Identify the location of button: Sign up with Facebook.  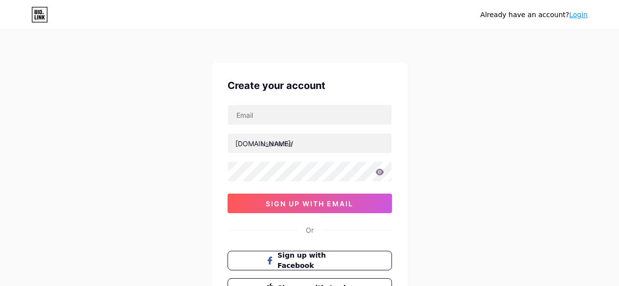
(310, 261).